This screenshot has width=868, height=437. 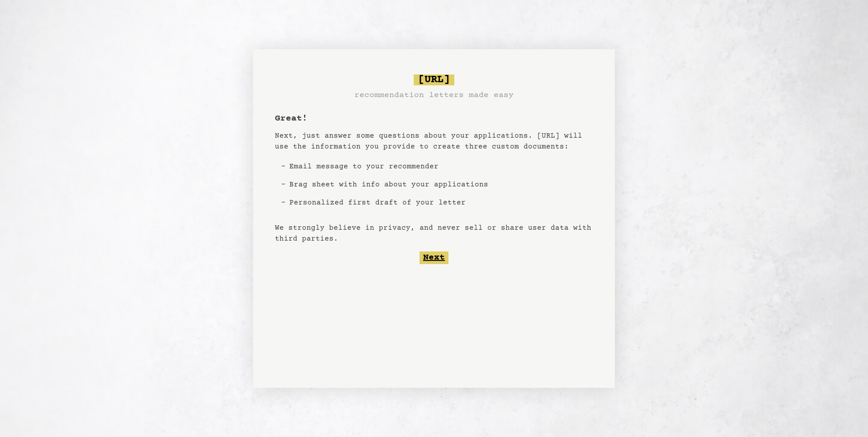 What do you see at coordinates (388, 203) in the screenshot?
I see `li: Personalized first draft of your letter` at bounding box center [388, 203].